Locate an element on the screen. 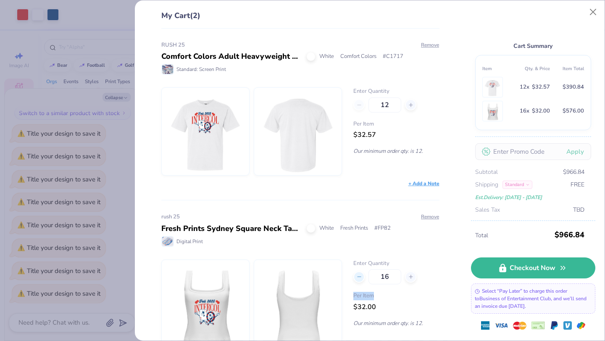 This screenshot has width=605, height=341. img: Digital Print is located at coordinates (168, 242).